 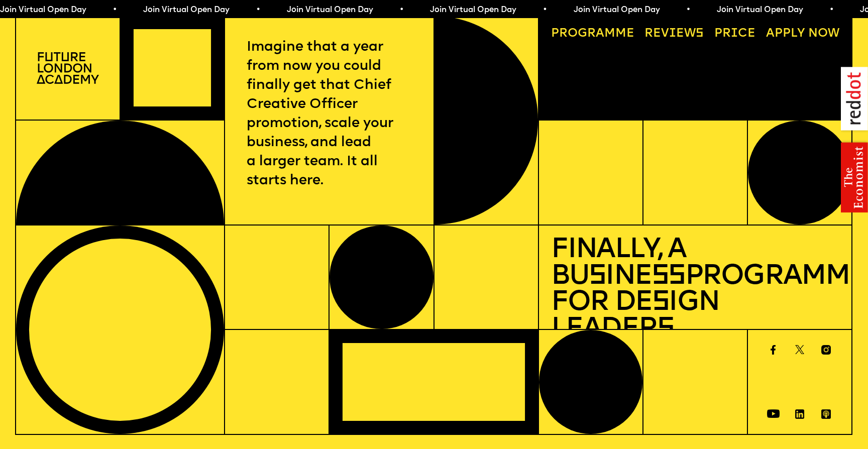 What do you see at coordinates (735, 34) in the screenshot?
I see `a: Price` at bounding box center [735, 34].